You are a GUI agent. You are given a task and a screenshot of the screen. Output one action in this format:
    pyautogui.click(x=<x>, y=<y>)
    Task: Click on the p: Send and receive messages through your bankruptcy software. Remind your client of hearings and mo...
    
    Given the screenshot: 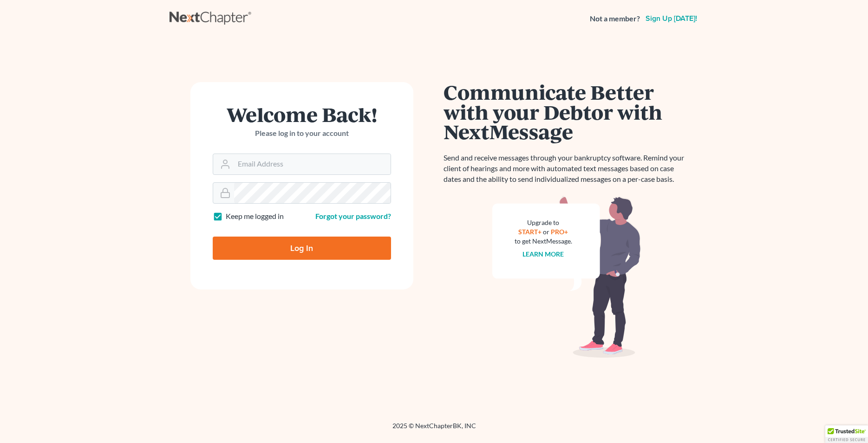 What is the action you would take?
    pyautogui.click(x=566, y=169)
    